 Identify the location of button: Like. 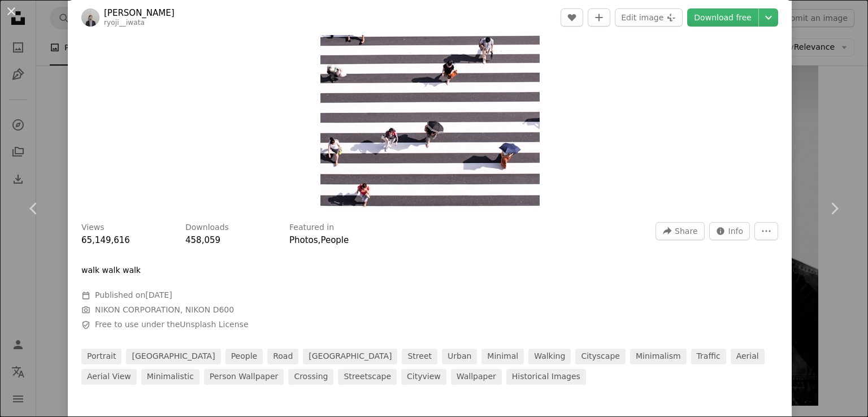
(572, 18).